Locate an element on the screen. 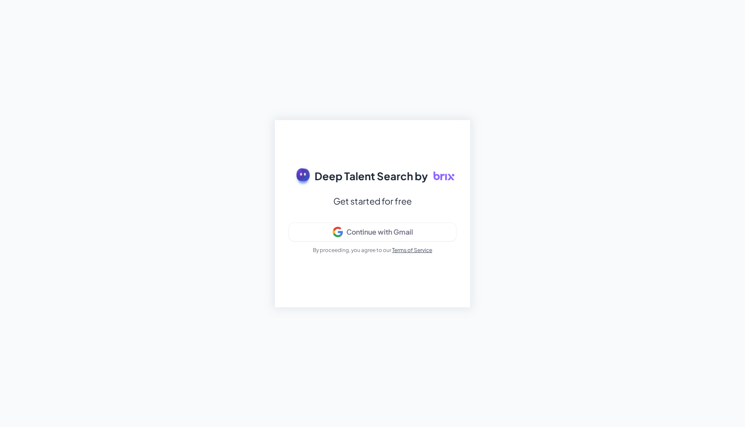 The height and width of the screenshot is (427, 745). div: Get started for free is located at coordinates (372, 201).